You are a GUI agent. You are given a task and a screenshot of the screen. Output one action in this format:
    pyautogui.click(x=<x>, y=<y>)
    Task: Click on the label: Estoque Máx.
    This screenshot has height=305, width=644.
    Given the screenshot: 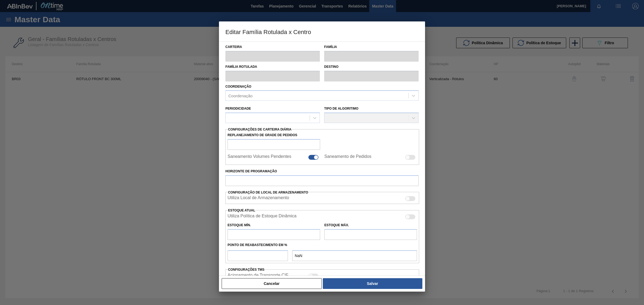 What is the action you would take?
    pyautogui.click(x=337, y=226)
    